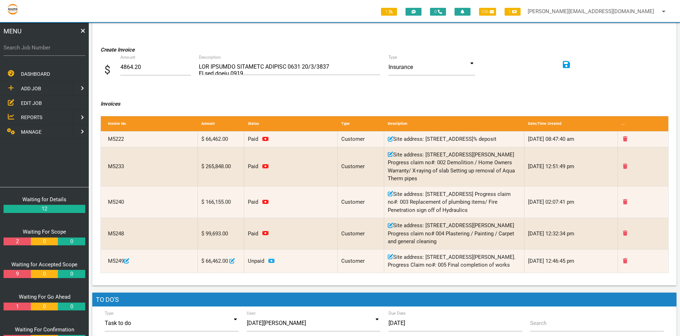  I want to click on div: Status, so click(291, 124).